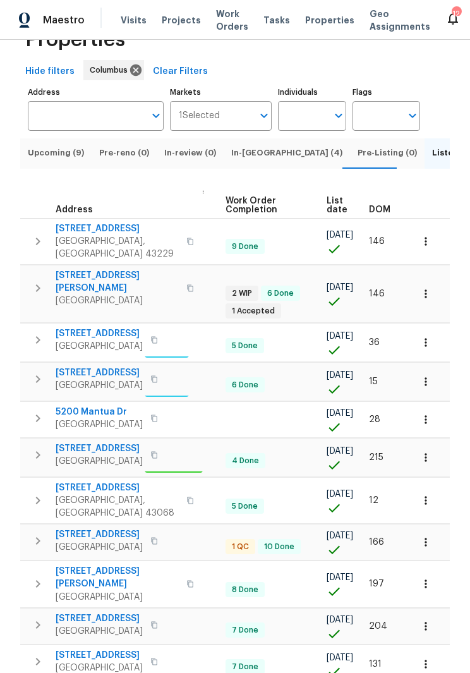  Describe the element at coordinates (190, 153) in the screenshot. I see `span: In-review (0)` at that location.